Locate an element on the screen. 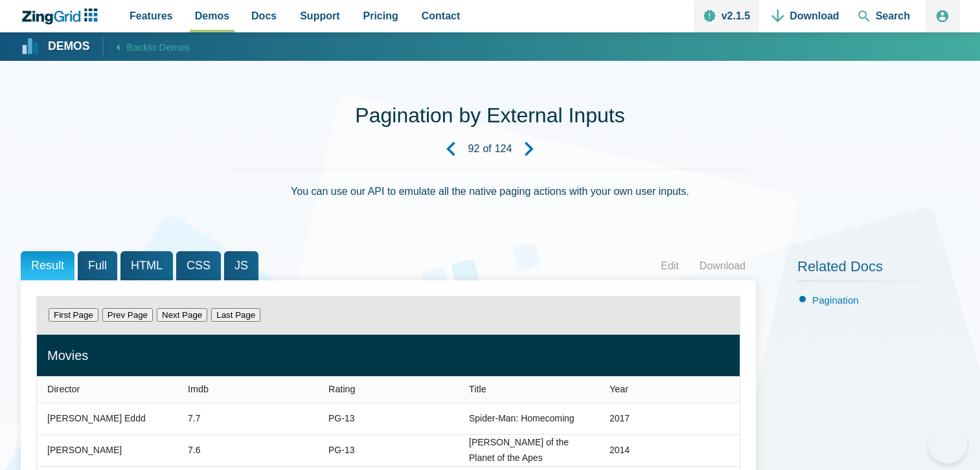 This screenshot has height=470, width=980. span: Title is located at coordinates (478, 389).